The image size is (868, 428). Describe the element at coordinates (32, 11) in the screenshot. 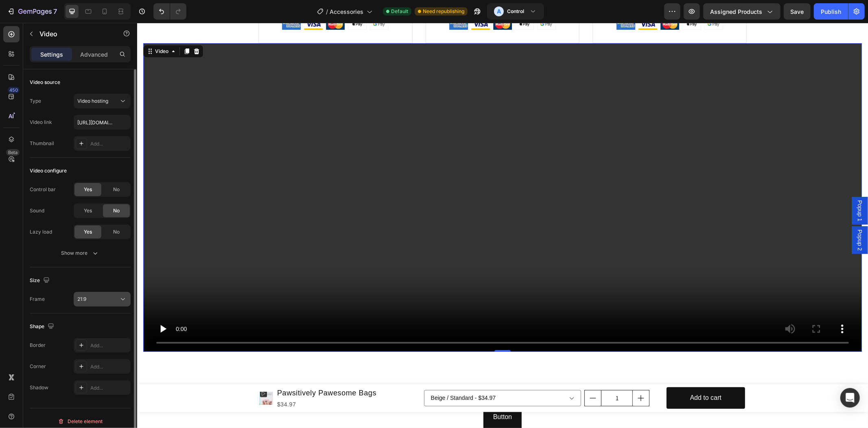

I see `button: 7` at that location.